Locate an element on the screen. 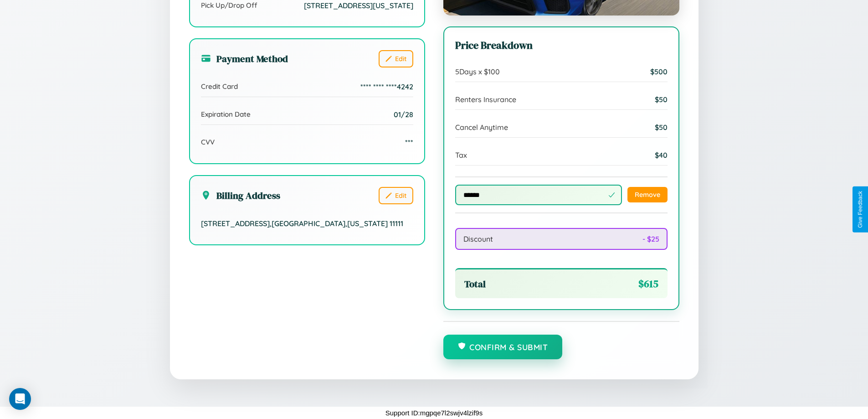 The height and width of the screenshot is (419, 868). h3: Price Breakdown is located at coordinates (561, 45).